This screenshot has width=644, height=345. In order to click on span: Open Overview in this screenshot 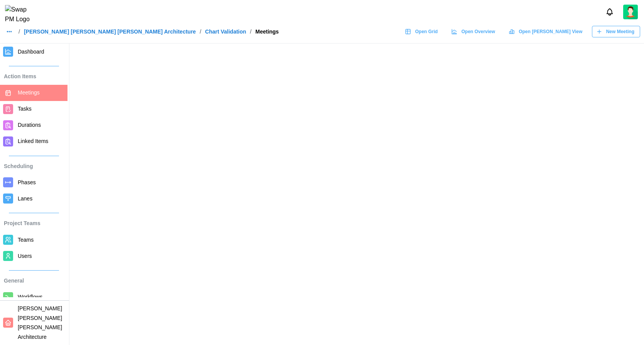, I will do `click(478, 32)`.